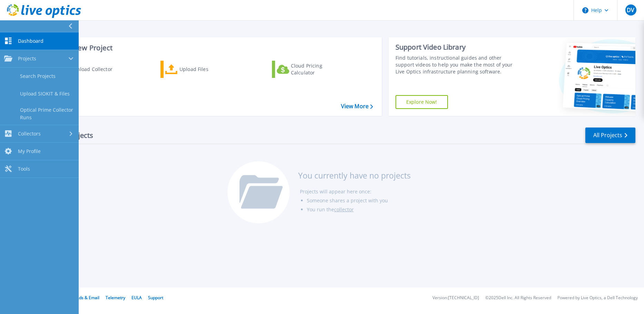 The image size is (644, 314). I want to click on a: collector, so click(344, 210).